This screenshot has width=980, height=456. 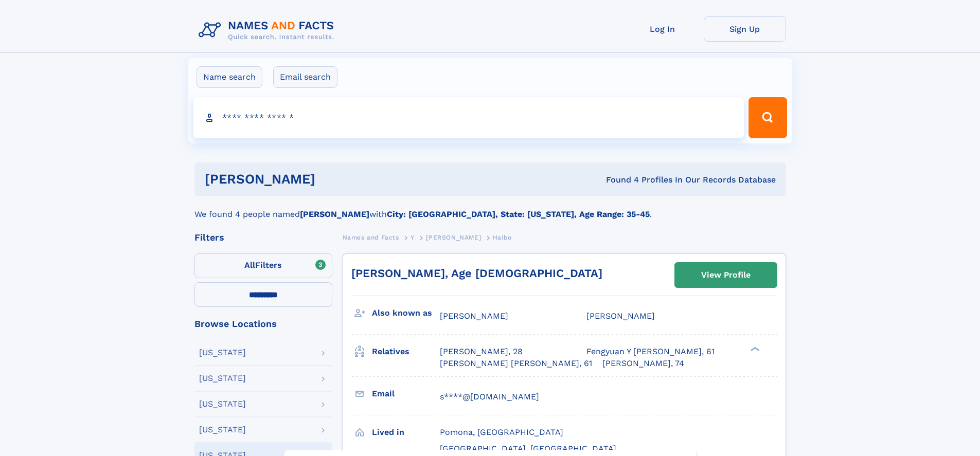 What do you see at coordinates (413, 237) in the screenshot?
I see `a: Y` at bounding box center [413, 237].